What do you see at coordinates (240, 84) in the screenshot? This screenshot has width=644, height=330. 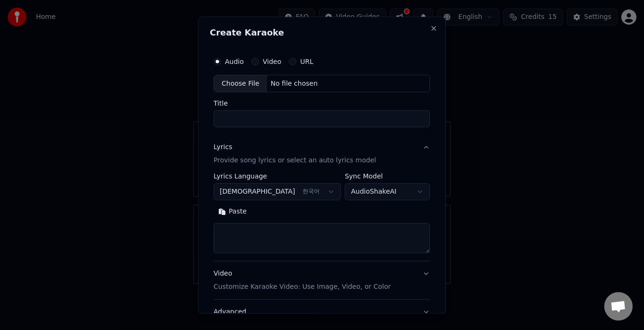 I see `div: Choose File` at bounding box center [240, 84].